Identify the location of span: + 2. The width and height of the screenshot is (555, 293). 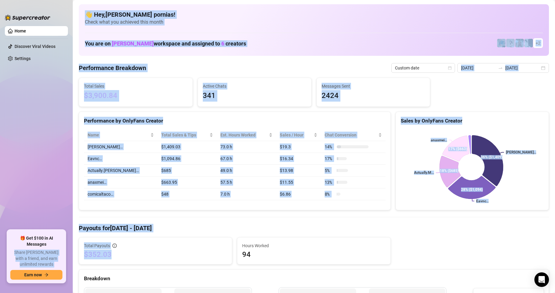
(538, 43).